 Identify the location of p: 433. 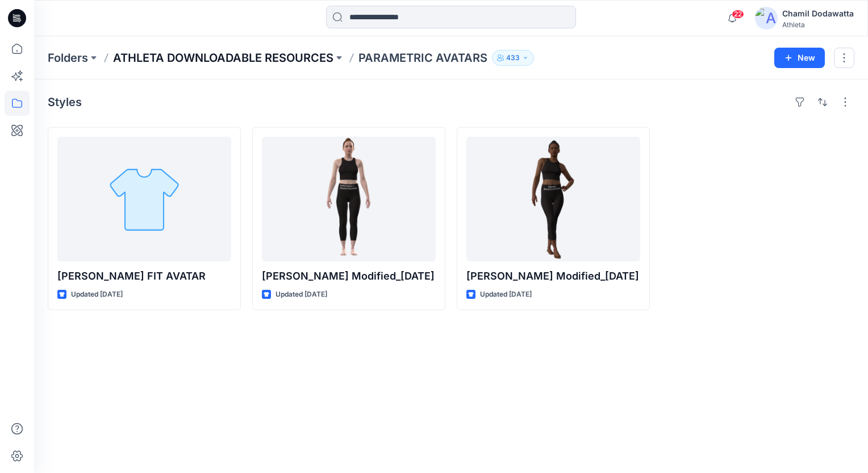
(512, 58).